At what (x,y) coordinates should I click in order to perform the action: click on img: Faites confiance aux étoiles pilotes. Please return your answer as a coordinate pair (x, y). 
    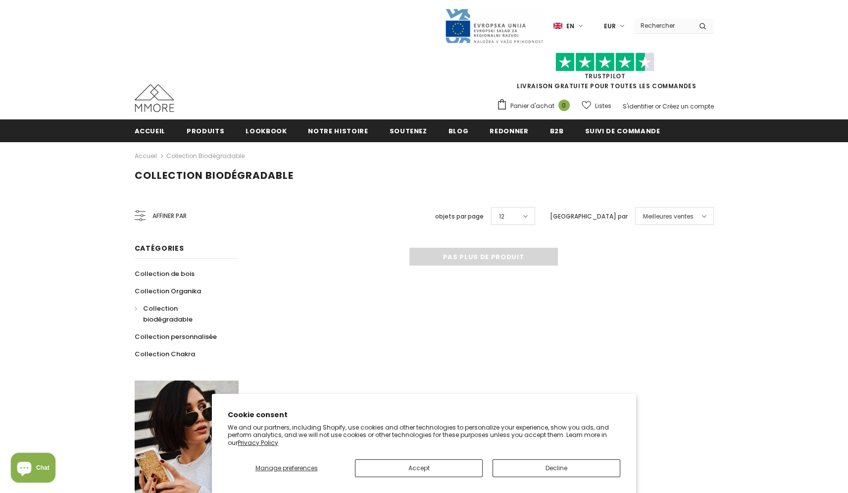
    Looking at the image, I should click on (605, 62).